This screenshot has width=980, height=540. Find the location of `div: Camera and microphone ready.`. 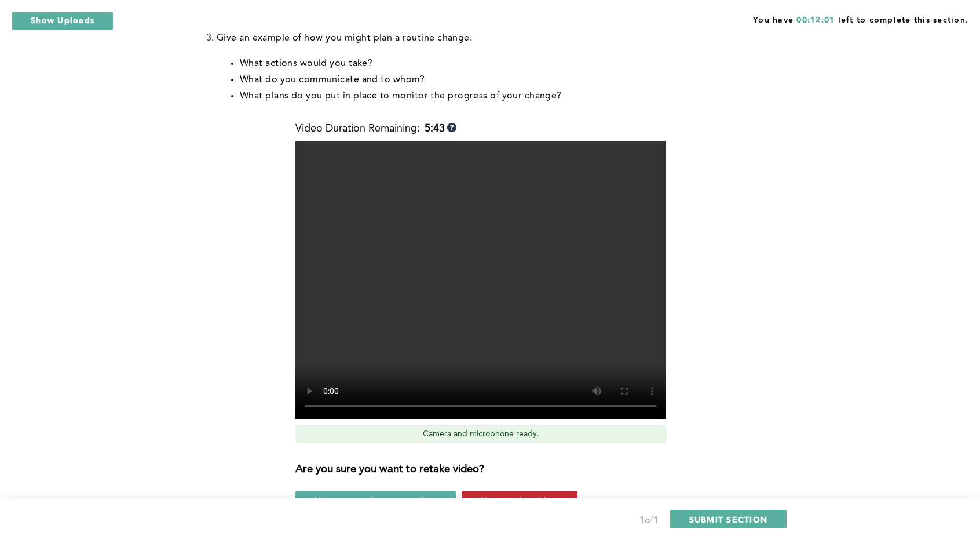

div: Camera and microphone ready. is located at coordinates (480, 434).